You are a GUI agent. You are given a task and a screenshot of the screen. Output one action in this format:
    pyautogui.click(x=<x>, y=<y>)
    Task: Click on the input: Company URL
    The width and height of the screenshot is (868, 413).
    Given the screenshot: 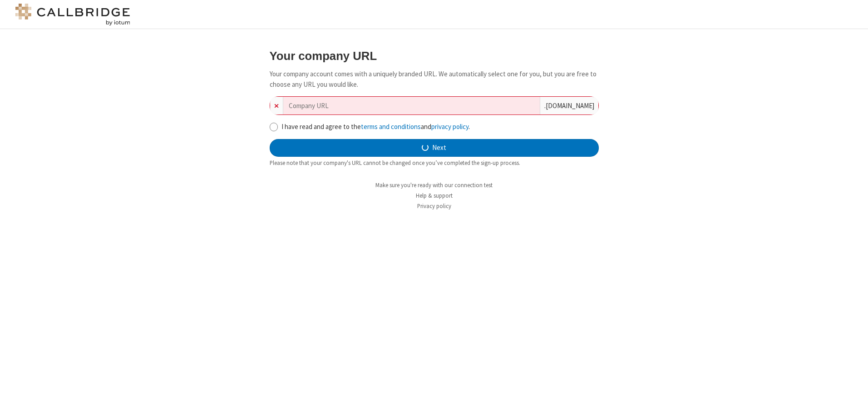 What is the action you would take?
    pyautogui.click(x=411, y=106)
    